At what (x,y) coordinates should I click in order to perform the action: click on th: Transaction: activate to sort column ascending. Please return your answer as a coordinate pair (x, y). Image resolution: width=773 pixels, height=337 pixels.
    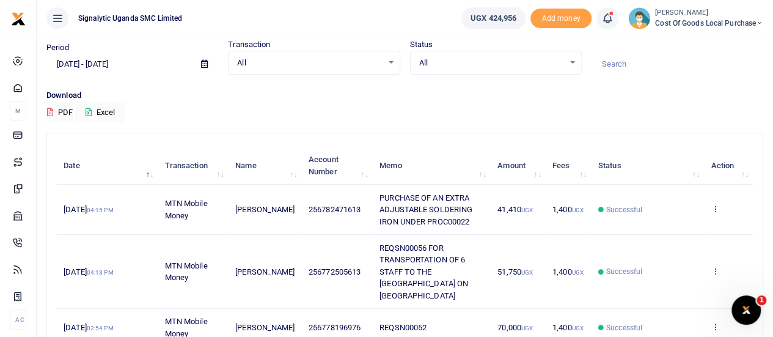
    Looking at the image, I should click on (193, 166).